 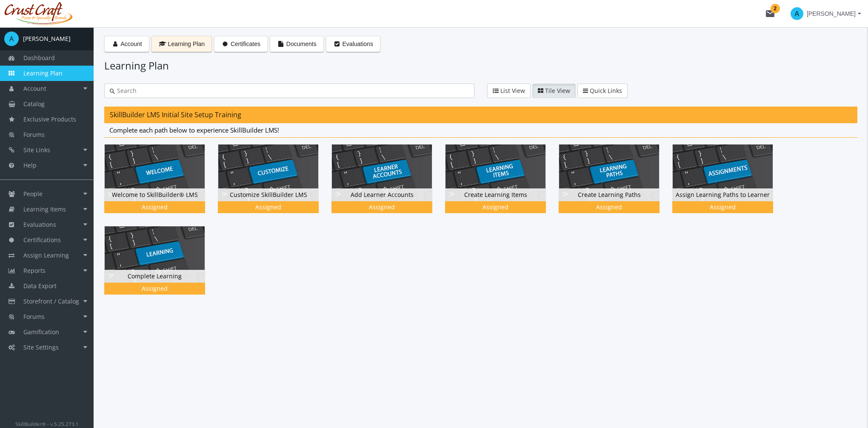 I want to click on span: Site Settings, so click(x=41, y=347).